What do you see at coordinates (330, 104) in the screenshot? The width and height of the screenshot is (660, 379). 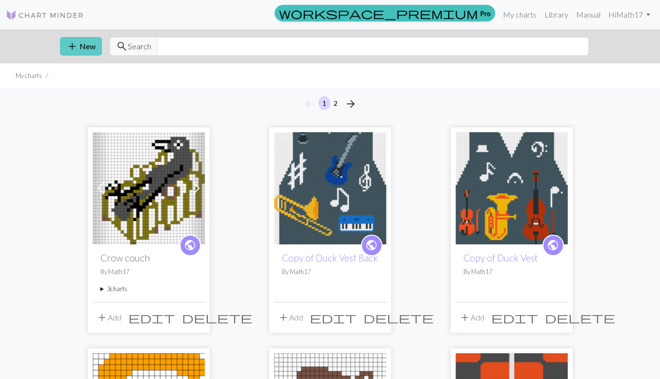 I see `nav: Page navigation` at bounding box center [330, 104].